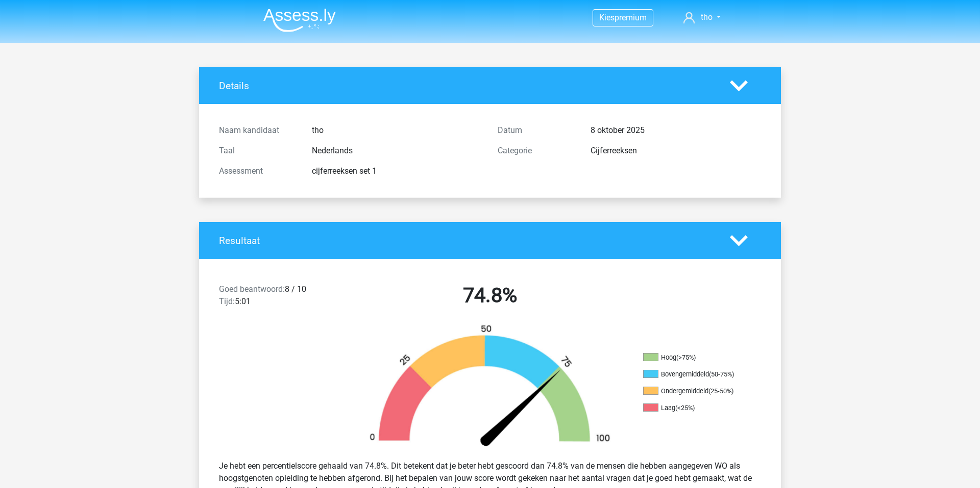  Describe the element at coordinates (694, 408) in the screenshot. I see `li: Laag` at that location.